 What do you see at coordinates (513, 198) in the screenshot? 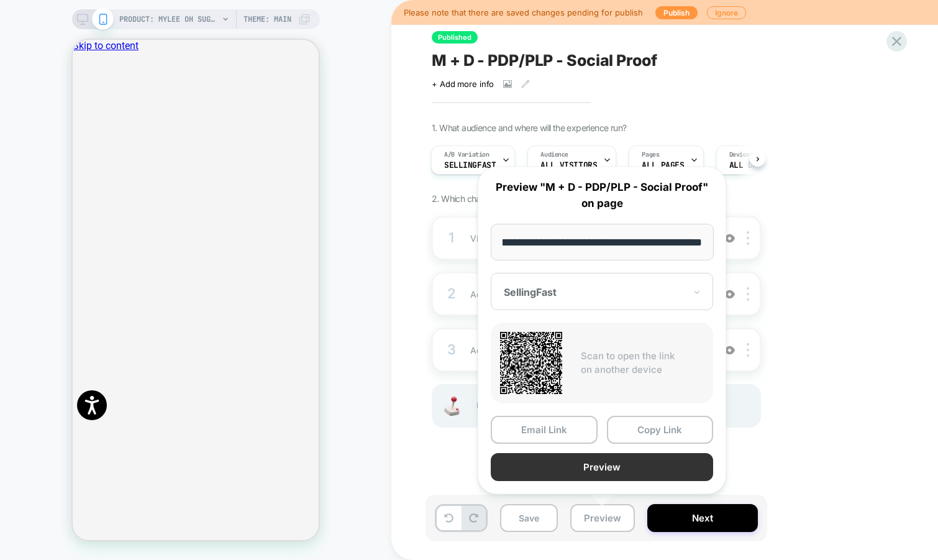
I see `span: 2. Which changes the experience contains?` at bounding box center [513, 198].